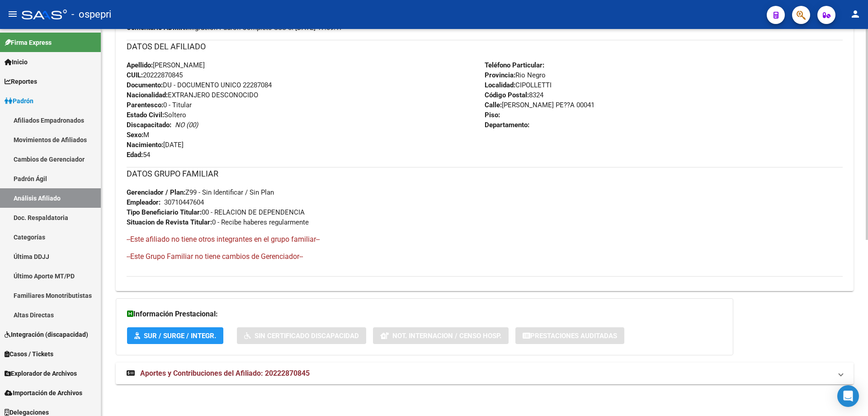 This screenshot has width=868, height=416. I want to click on span: Soltero, so click(157, 115).